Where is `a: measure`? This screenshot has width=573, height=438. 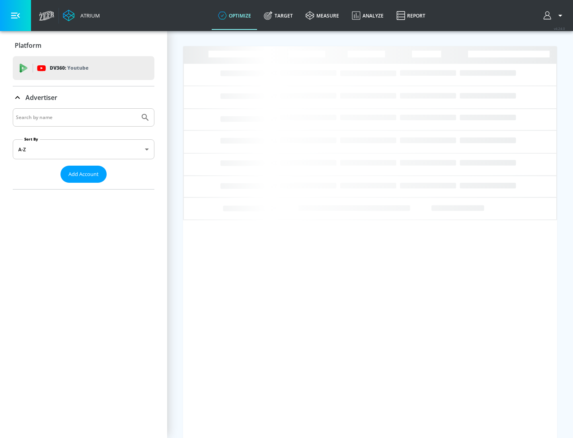
a: measure is located at coordinates (322, 16).